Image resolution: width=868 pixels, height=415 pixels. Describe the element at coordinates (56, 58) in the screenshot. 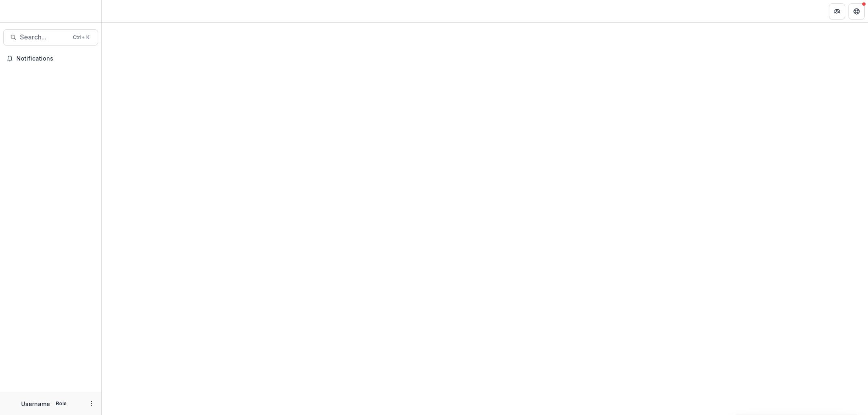

I see `span: Notifications` at that location.